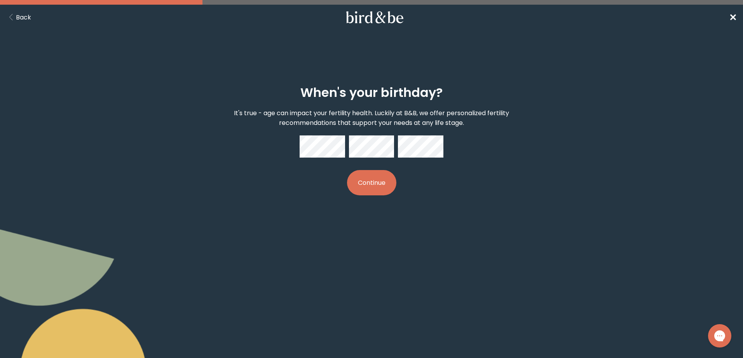 The height and width of the screenshot is (358, 743). I want to click on h2: When's your birthday?, so click(372, 93).